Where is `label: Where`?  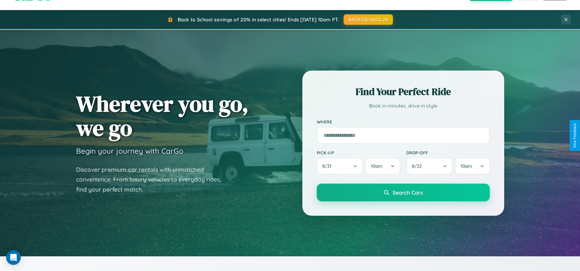
label: Where is located at coordinates (403, 122).